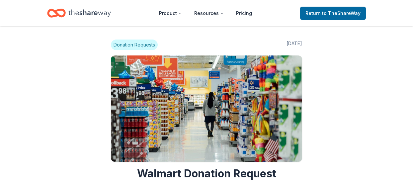  Describe the element at coordinates (341, 13) in the screenshot. I see `span: to TheShareWay` at that location.